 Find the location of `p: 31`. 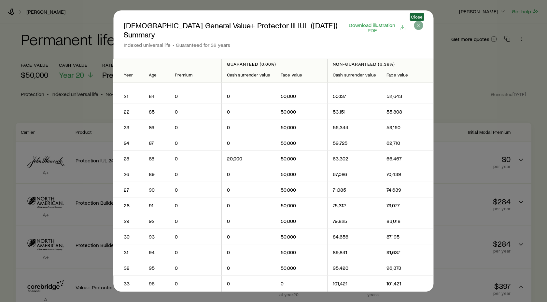

p: 31 is located at coordinates (128, 252).